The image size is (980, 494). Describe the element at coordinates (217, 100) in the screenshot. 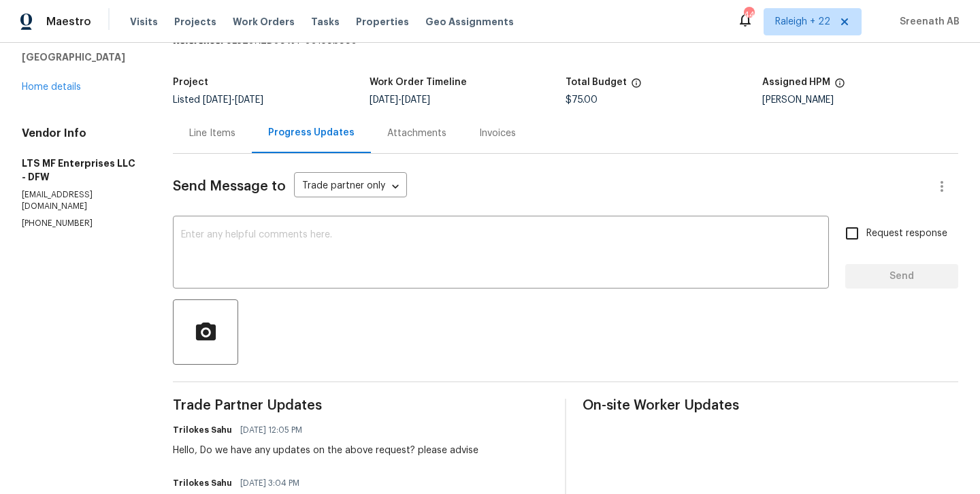

I see `span: Listed` at that location.